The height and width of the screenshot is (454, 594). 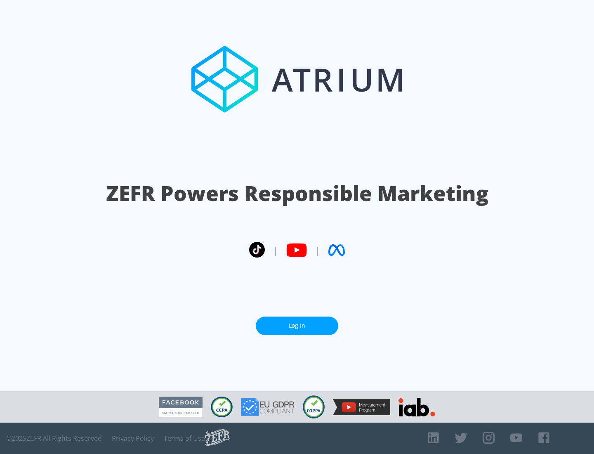 I want to click on h1: ZEFR Powers Responsible Marketing, so click(x=297, y=193).